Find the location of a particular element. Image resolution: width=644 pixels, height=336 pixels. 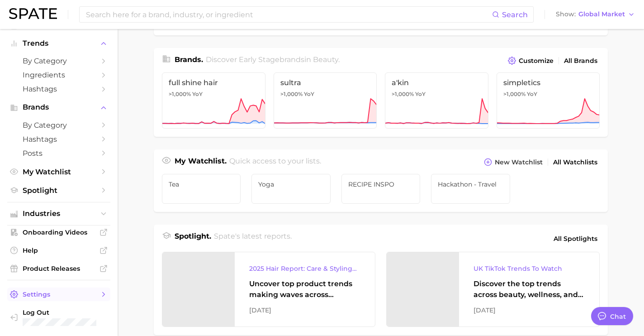

span: Product Releases is located at coordinates (59, 269).